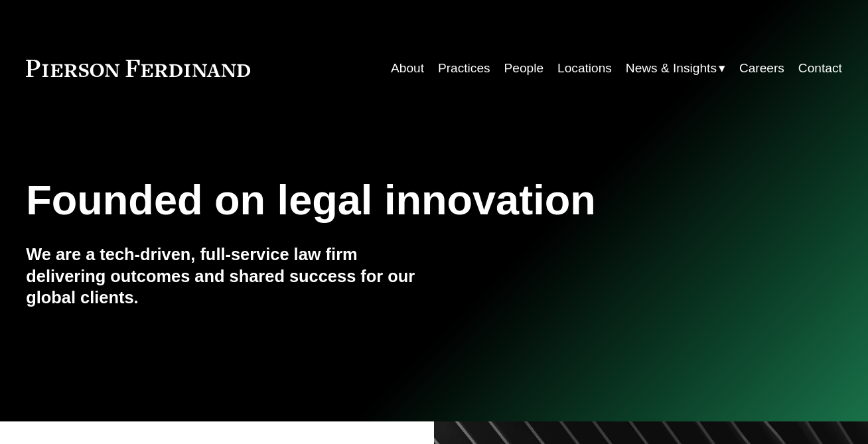 The image size is (868, 444). What do you see at coordinates (584, 68) in the screenshot?
I see `a: Locations` at bounding box center [584, 68].